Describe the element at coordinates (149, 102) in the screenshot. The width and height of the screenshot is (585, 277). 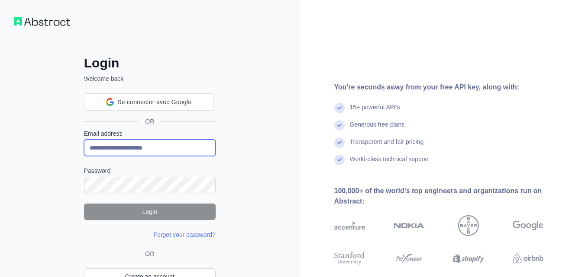
I see `div: Se connecter avec Google` at that location.